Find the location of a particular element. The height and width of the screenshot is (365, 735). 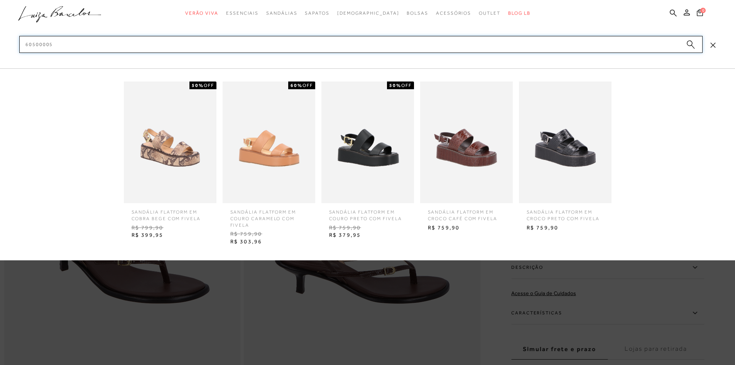

span: Outlet is located at coordinates (490, 13).